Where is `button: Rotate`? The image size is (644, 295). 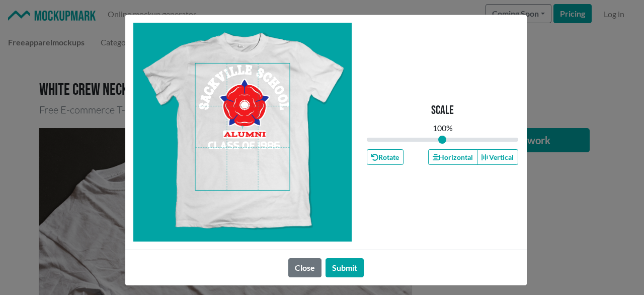 button: Rotate is located at coordinates (385, 157).